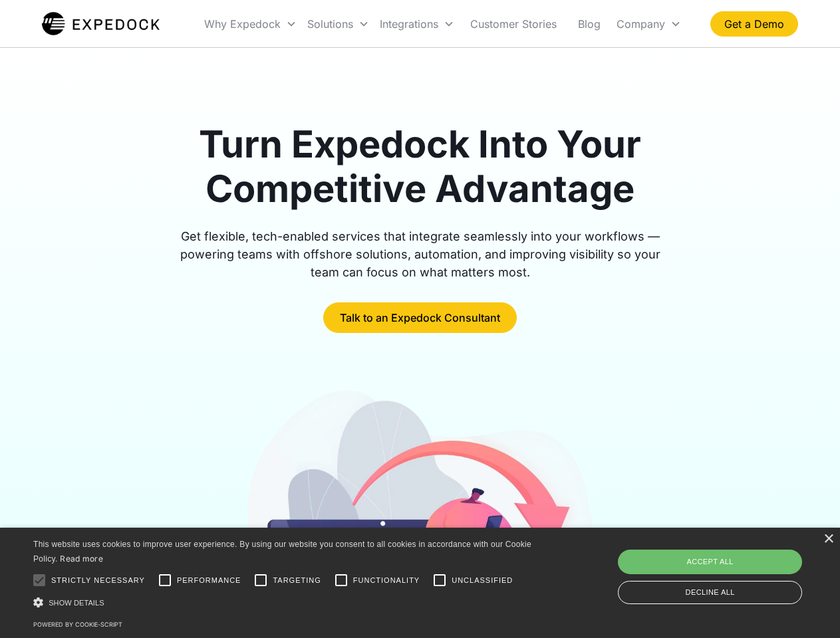  I want to click on a: Customer Stories, so click(513, 24).